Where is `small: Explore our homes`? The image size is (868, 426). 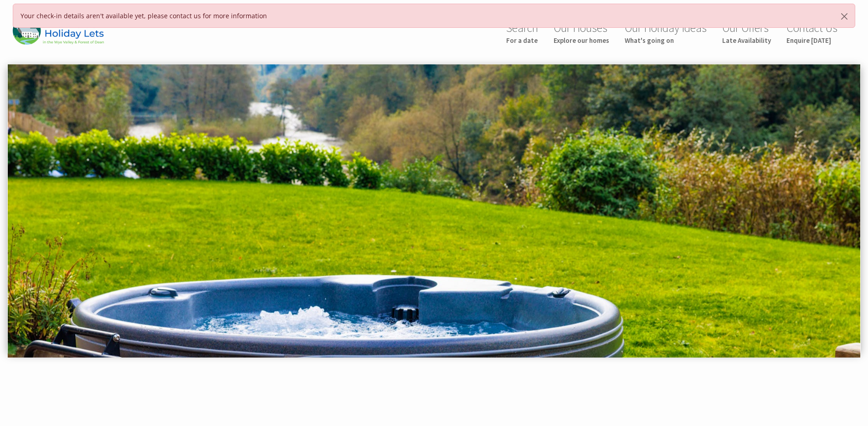
small: Explore our homes is located at coordinates (581, 40).